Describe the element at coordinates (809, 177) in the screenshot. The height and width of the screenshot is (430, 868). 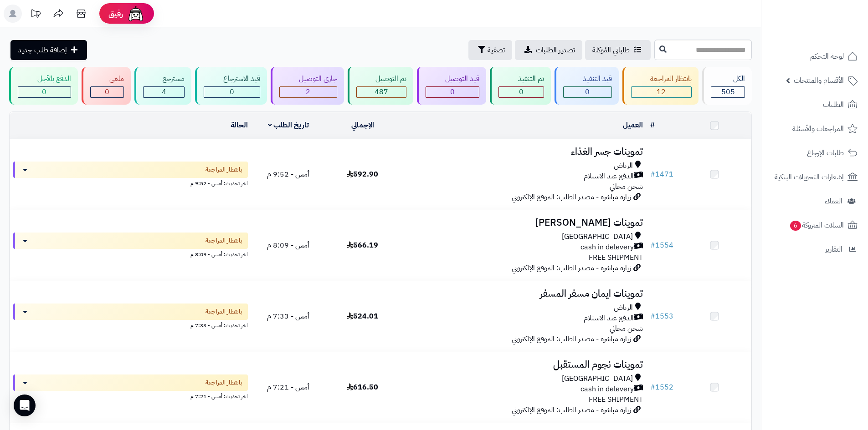
I see `span: إشعارات التحويلات البنكية` at that location.